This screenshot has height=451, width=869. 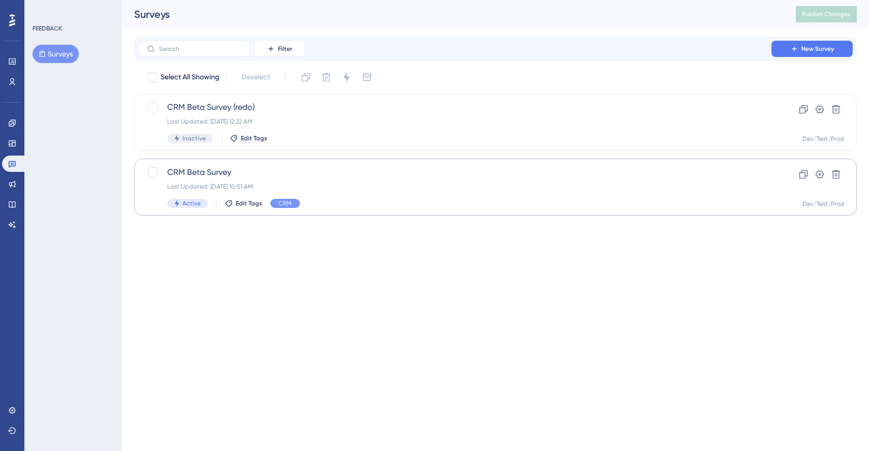 I want to click on input: Search, so click(x=200, y=49).